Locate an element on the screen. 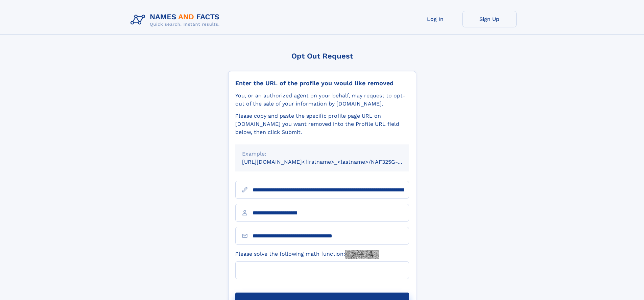 Image resolution: width=644 pixels, height=300 pixels. div: Enter the URL of the profile you would like removed is located at coordinates (322, 83).